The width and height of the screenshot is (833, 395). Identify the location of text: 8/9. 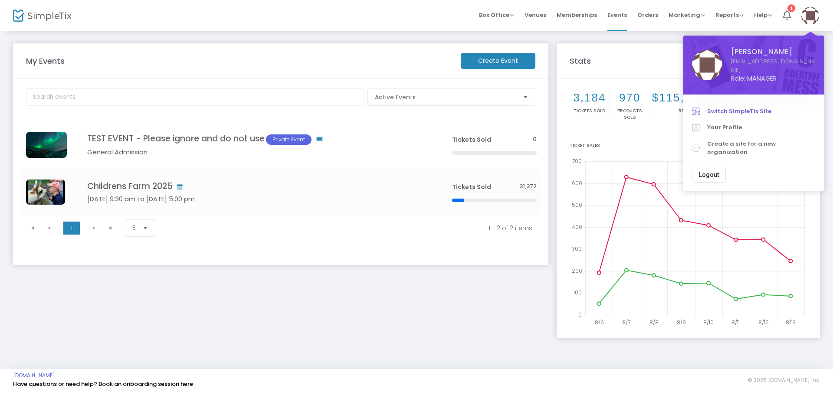
(681, 322).